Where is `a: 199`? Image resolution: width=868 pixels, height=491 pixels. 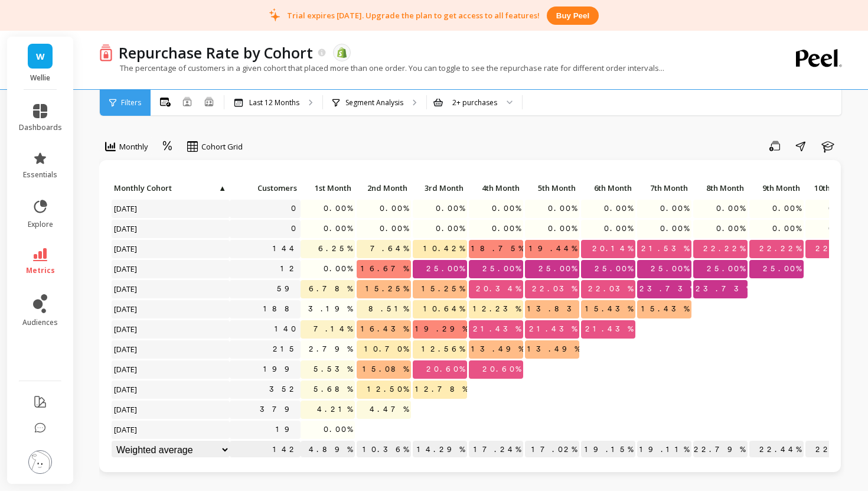 a: 199 is located at coordinates (280, 369).